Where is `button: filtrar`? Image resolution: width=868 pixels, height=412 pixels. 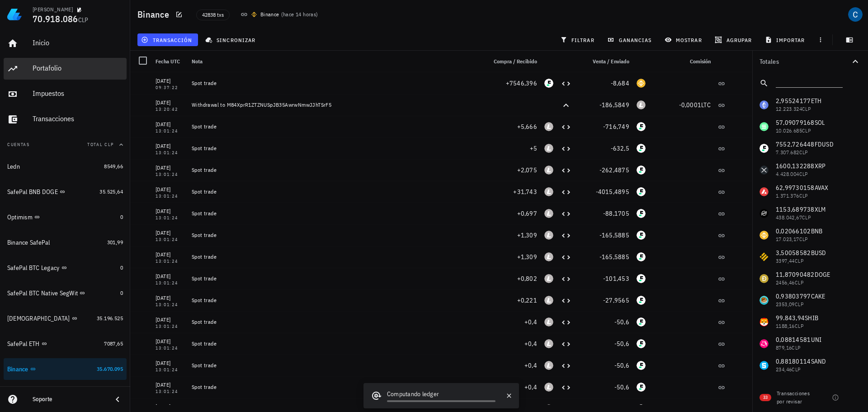
button: filtrar is located at coordinates (578, 40).